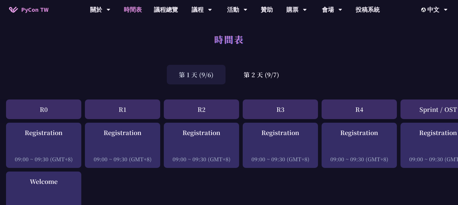 Image resolution: width=458 pixels, height=205 pixels. I want to click on div: R0, so click(44, 109).